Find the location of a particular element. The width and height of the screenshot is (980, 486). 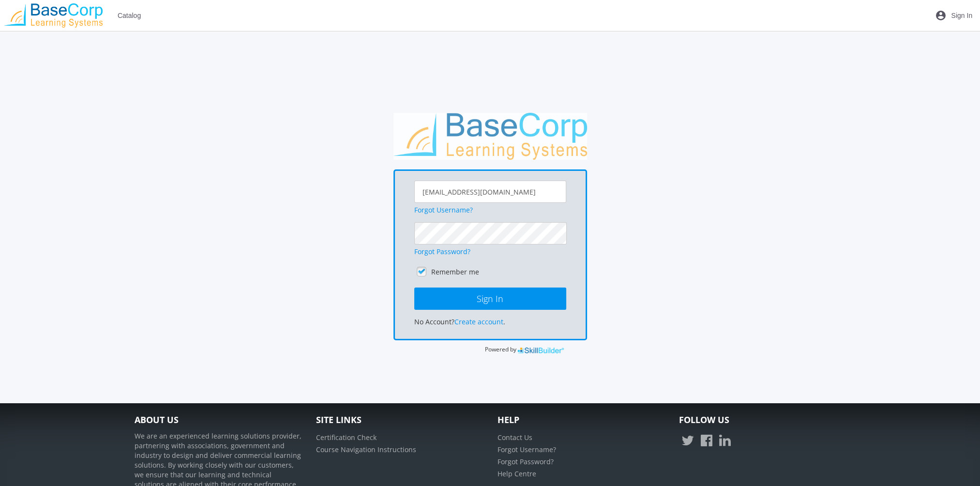

img: SkillBuilder is located at coordinates (541, 350).